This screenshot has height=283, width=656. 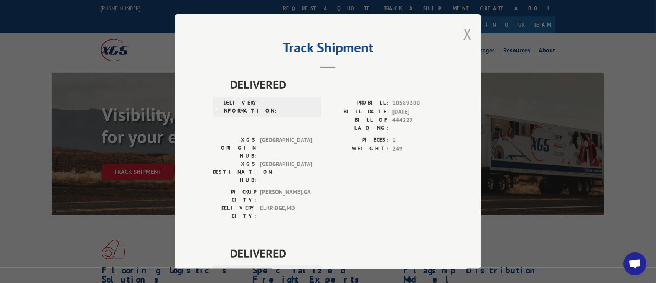 What do you see at coordinates (467, 34) in the screenshot?
I see `button: Close modal` at bounding box center [467, 34].